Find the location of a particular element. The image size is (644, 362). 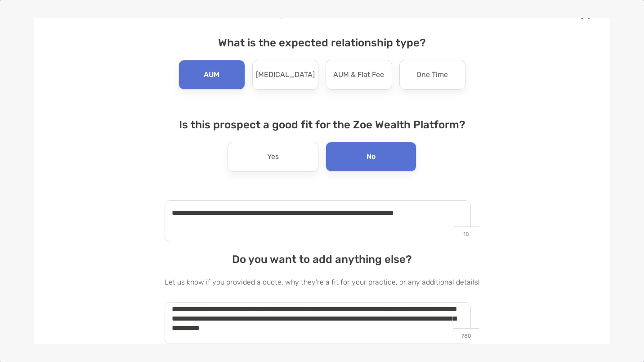

p: Yes is located at coordinates (273, 157).